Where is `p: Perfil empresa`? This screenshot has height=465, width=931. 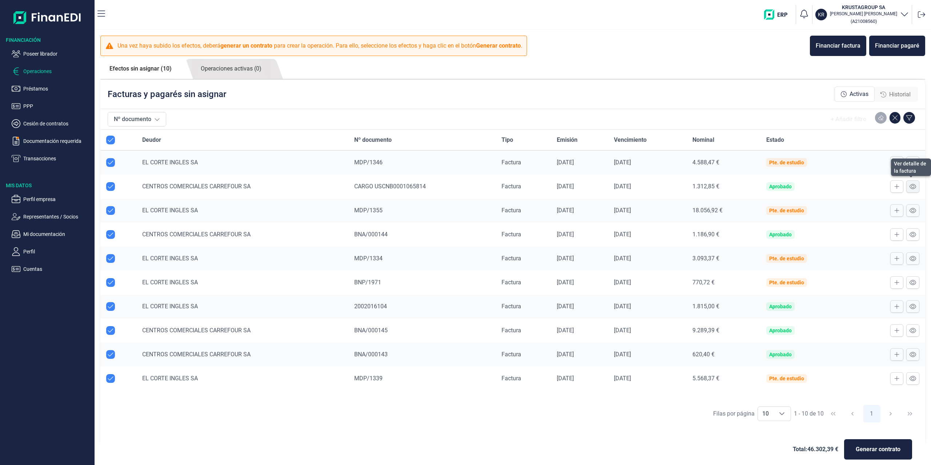 p: Perfil empresa is located at coordinates (57, 199).